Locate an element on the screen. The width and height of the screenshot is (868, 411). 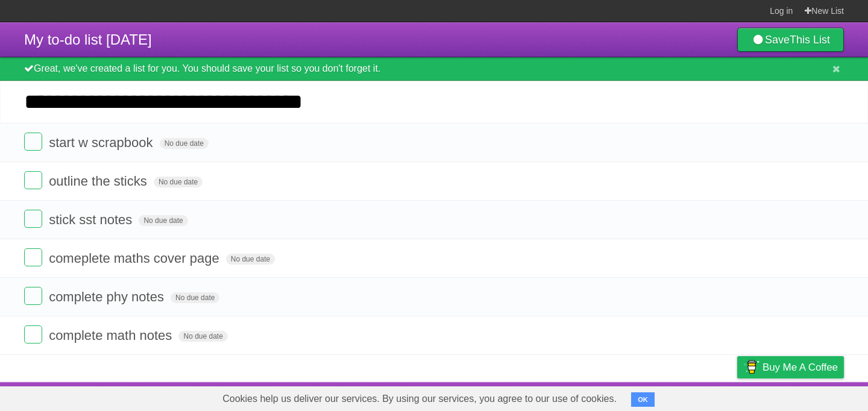
button: OK is located at coordinates (642, 400).